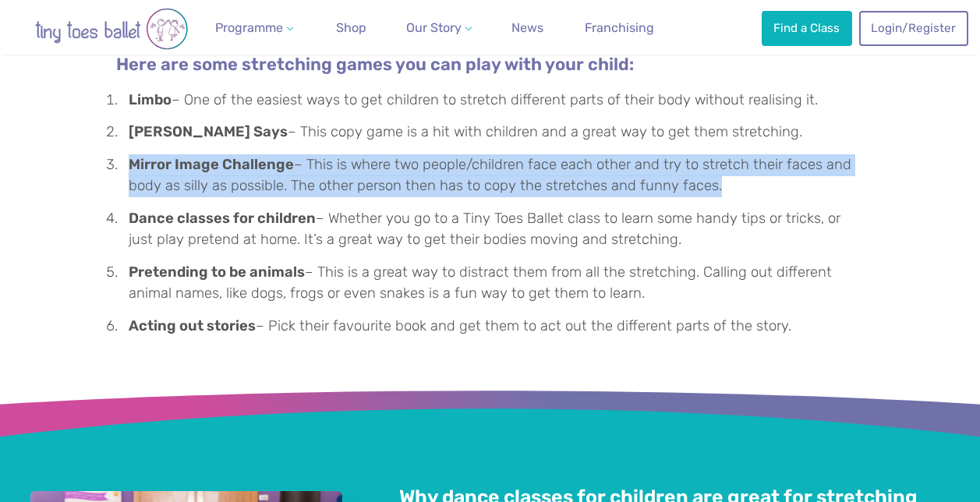 This screenshot has height=502, width=980. What do you see at coordinates (149, 100) in the screenshot?
I see `strong: Limbo` at bounding box center [149, 100].